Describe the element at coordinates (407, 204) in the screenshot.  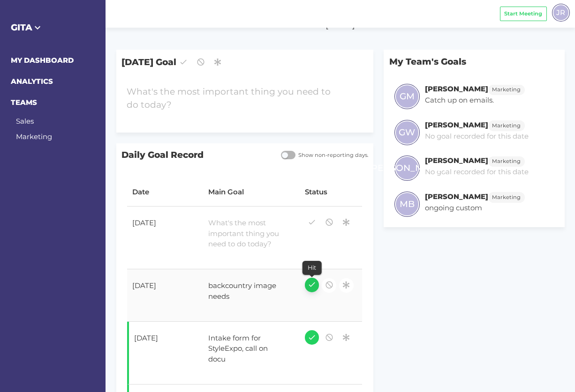
I see `span: MB` at that location.